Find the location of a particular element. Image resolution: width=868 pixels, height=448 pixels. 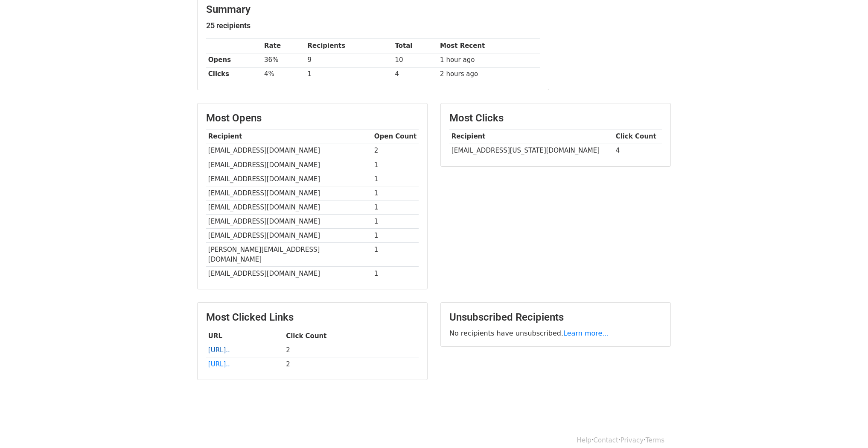

a: Help is located at coordinates (584, 440).